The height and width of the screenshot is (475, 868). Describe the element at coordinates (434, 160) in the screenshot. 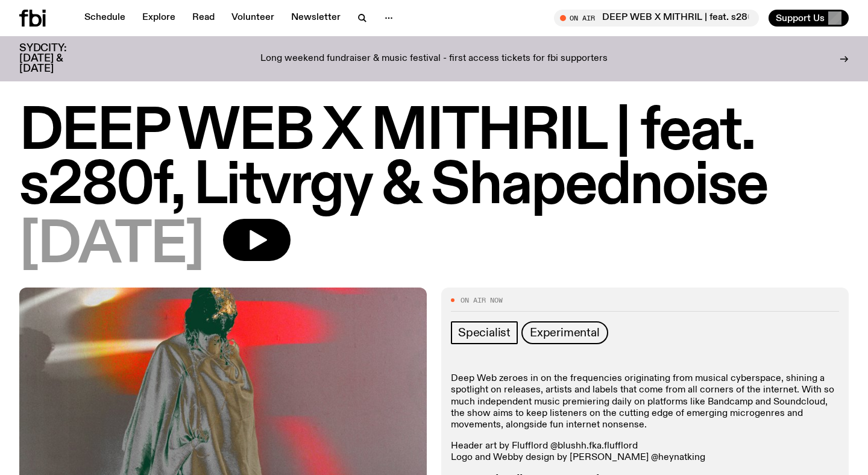

I see `h1: DEEP WEB X MITHRIL | feat. s280f, Litvrgy & Shapednoise` at that location.